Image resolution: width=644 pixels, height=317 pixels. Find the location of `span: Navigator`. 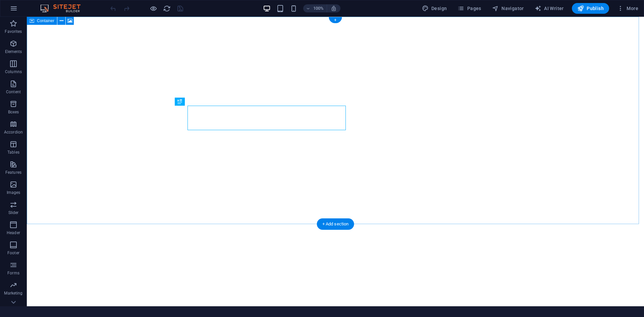

span: Navigator is located at coordinates (508, 8).